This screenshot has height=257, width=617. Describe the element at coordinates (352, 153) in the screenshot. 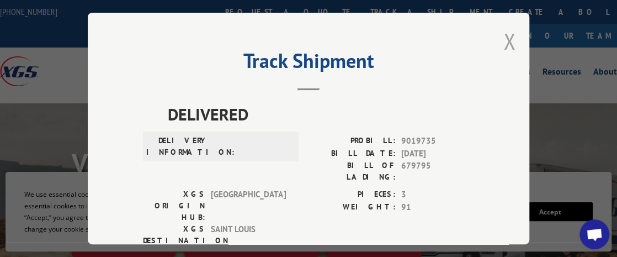

I see `label: BILL DATE:` at that location.